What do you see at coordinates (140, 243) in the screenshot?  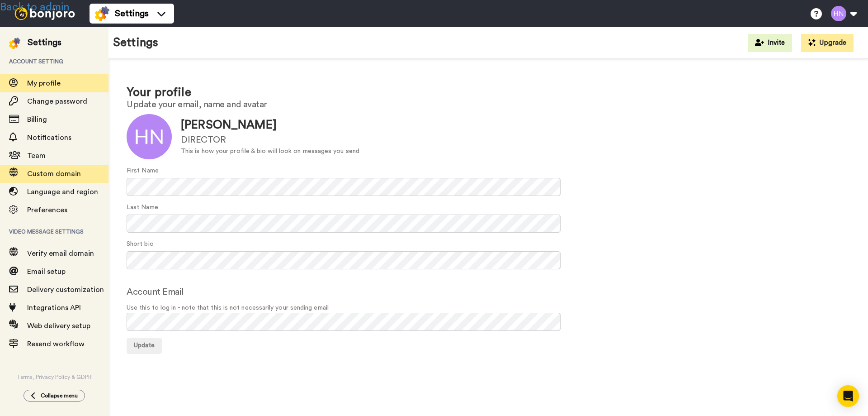 I see `label: Short bio` at bounding box center [140, 243].